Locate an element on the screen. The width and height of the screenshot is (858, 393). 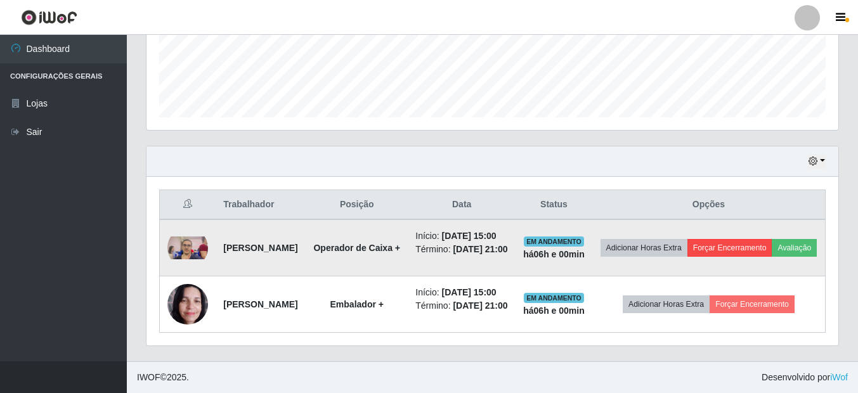
img: 1748035113765.jpeg is located at coordinates (188, 248).